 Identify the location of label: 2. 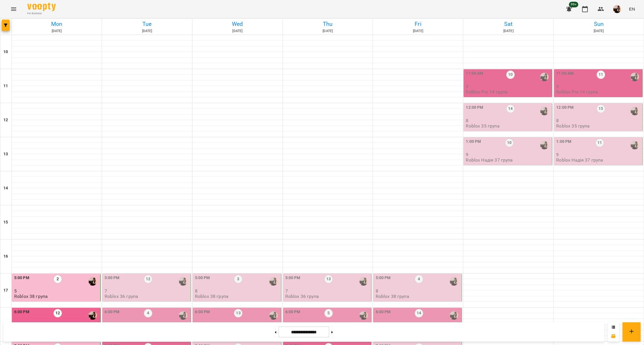
(58, 279).